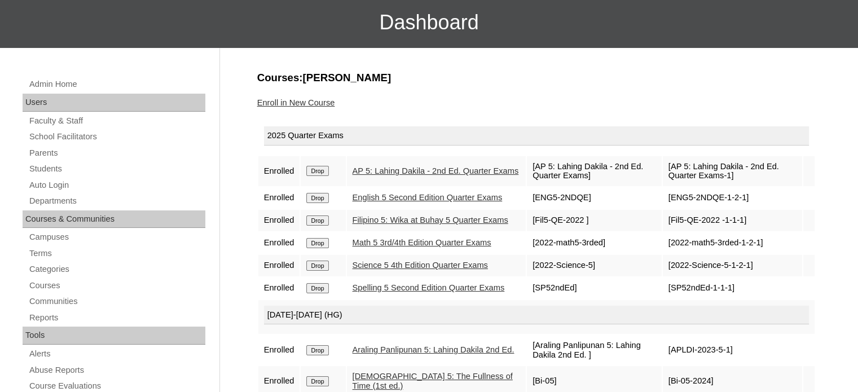  I want to click on a: Admin Home, so click(117, 84).